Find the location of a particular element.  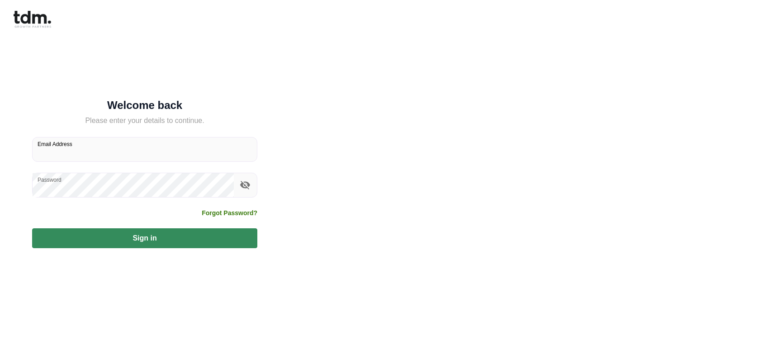

label: Email Address is located at coordinates (55, 144).